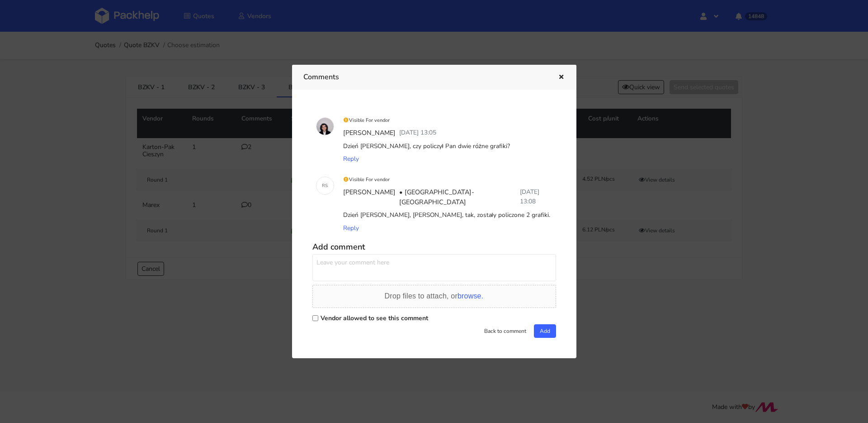  I want to click on span: Drop files to attach, or, so click(434, 296).